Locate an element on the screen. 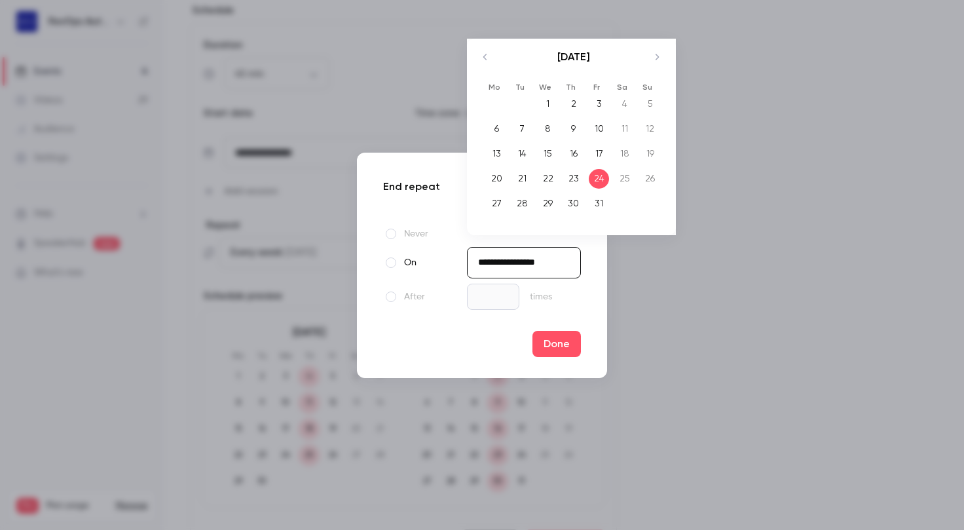 This screenshot has width=964, height=530. span: times is located at coordinates (541, 297).